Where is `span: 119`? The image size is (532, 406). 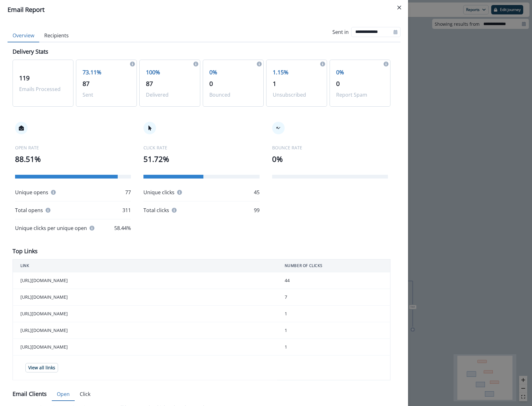 span: 119 is located at coordinates (24, 78).